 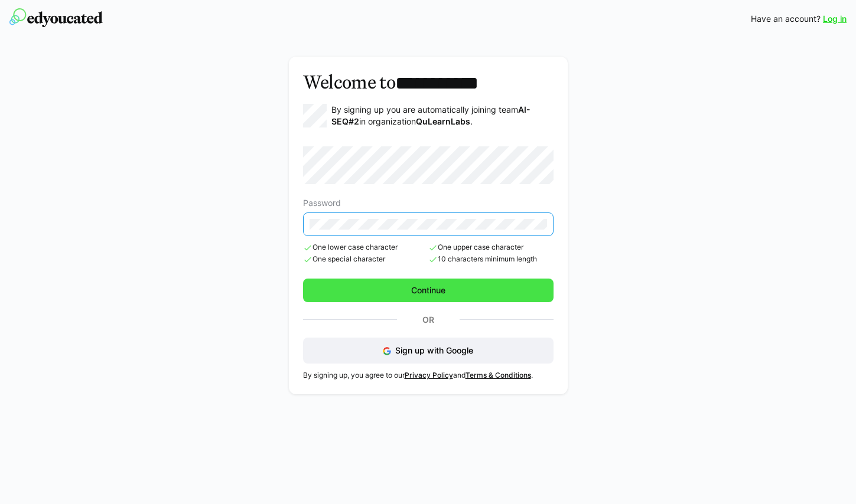 What do you see at coordinates (786, 19) in the screenshot?
I see `span: Have an account?` at bounding box center [786, 19].